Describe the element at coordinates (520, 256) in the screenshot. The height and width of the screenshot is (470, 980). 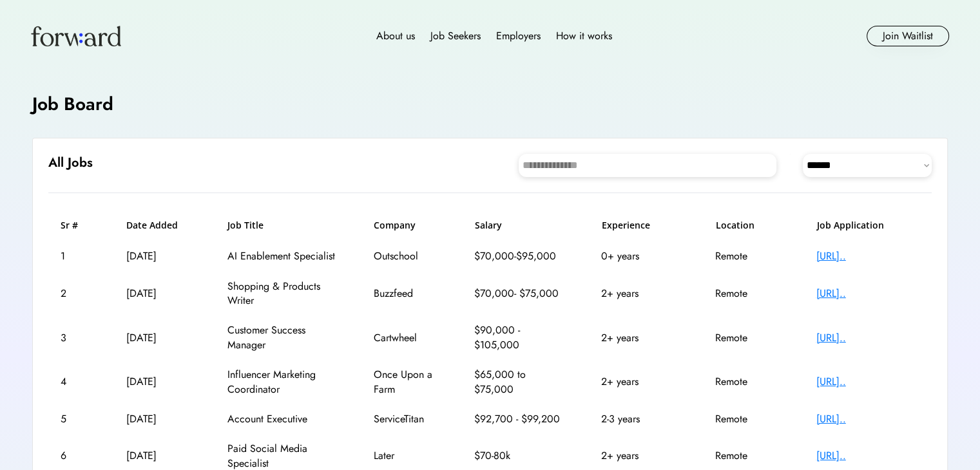
I see `div: $70,000-$95,000` at that location.